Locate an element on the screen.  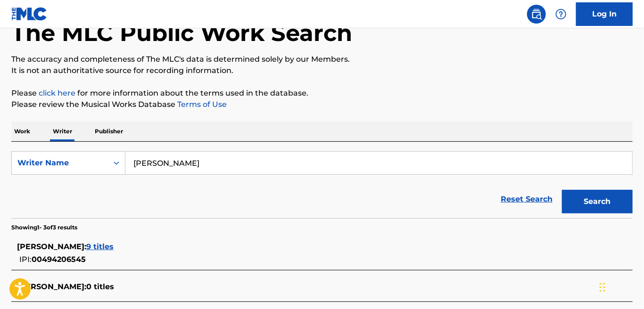
a: Log In is located at coordinates (604, 14).